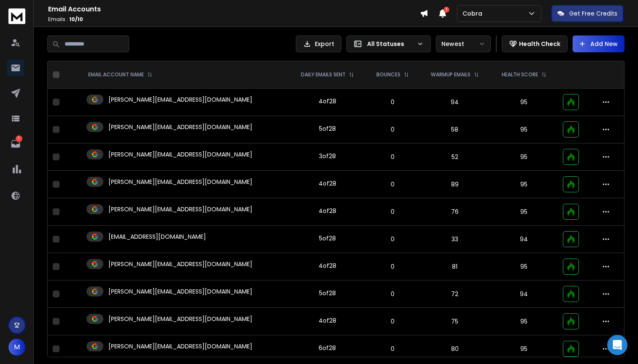 The width and height of the screenshot is (638, 364). I want to click on p: Health Check, so click(540, 44).